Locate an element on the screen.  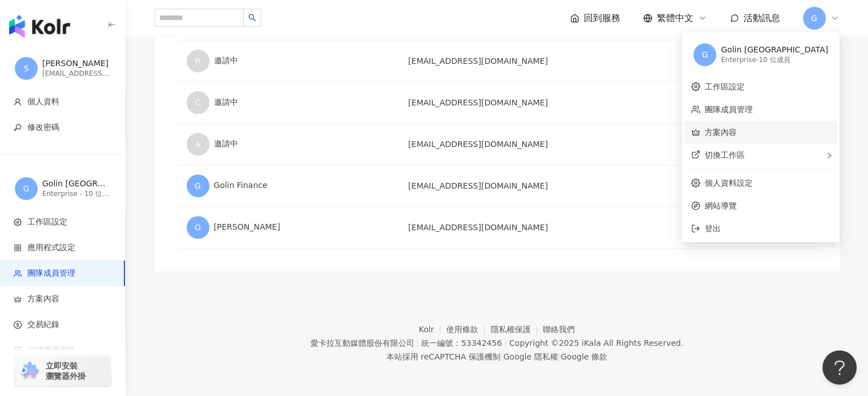
a: 使用條款 is located at coordinates (469, 330).